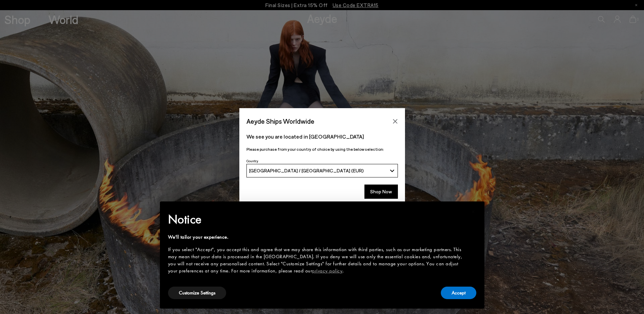 The height and width of the screenshot is (314, 644). What do you see at coordinates (197, 293) in the screenshot?
I see `button: Customize Settings` at bounding box center [197, 293].